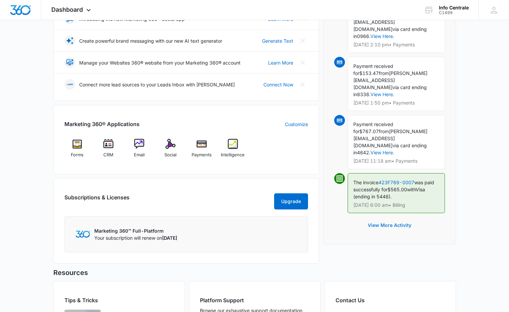  Describe the element at coordinates (369, 73) in the screenshot. I see `span: $153.47` at that location.